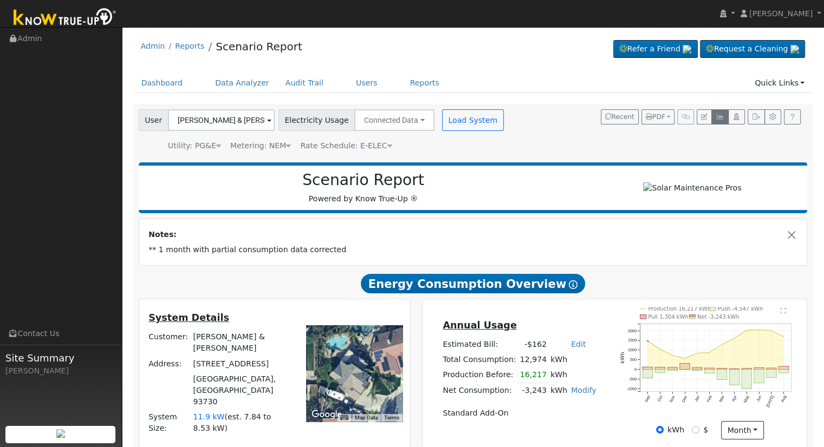 The height and width of the screenshot is (447, 824). Describe the element at coordinates (169, 364) in the screenshot. I see `td: Address:` at that location.